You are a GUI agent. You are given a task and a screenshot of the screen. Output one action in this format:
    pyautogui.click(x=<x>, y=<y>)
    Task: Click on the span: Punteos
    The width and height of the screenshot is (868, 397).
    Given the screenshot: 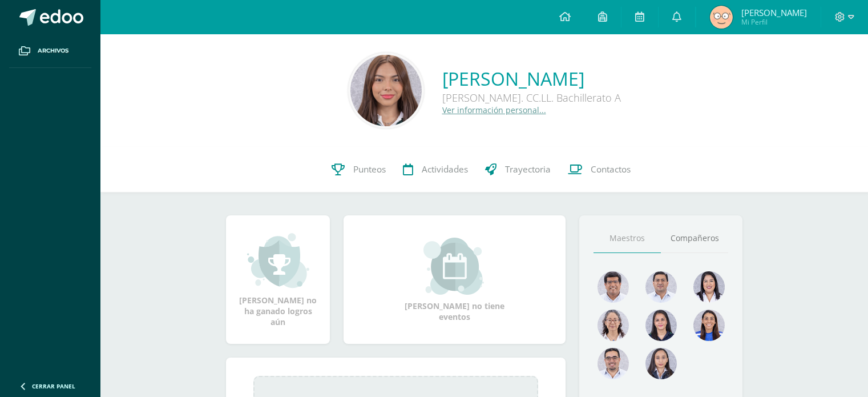 What is the action you would take?
    pyautogui.click(x=370, y=169)
    